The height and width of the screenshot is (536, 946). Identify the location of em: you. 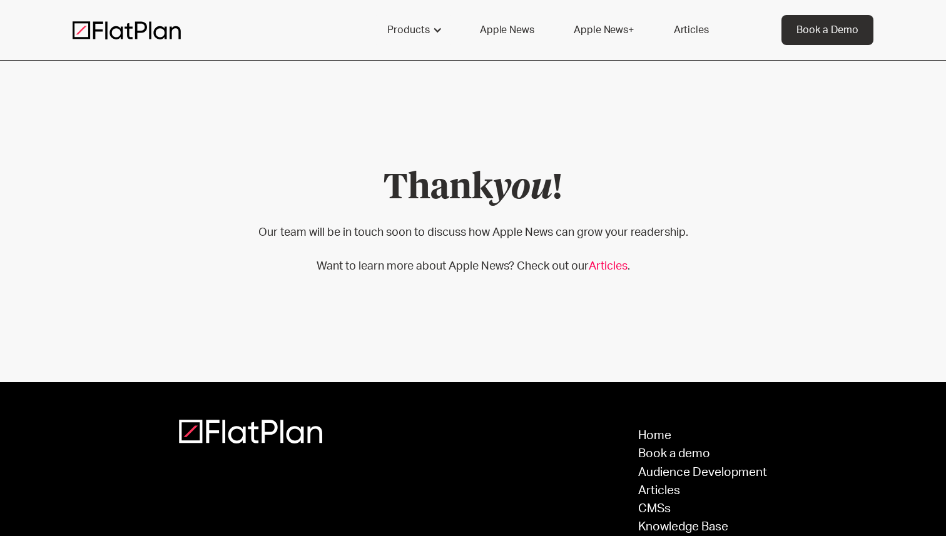
(523, 188).